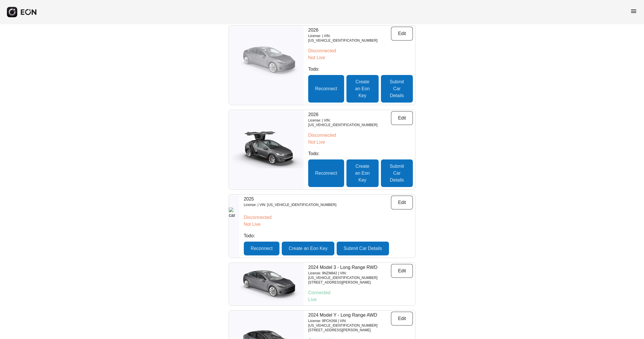 The height and width of the screenshot is (339, 644). I want to click on p: 2024 Model Y - Long Range AWD, so click(350, 315).